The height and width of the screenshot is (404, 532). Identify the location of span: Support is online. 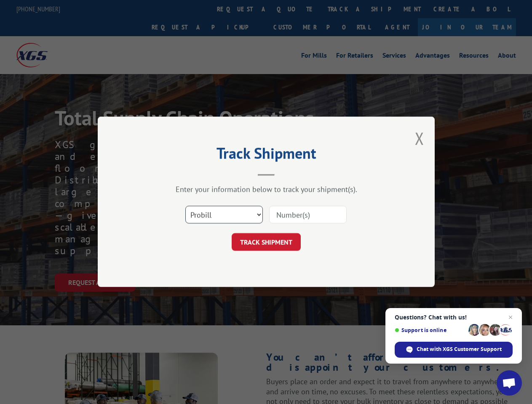
(430, 330).